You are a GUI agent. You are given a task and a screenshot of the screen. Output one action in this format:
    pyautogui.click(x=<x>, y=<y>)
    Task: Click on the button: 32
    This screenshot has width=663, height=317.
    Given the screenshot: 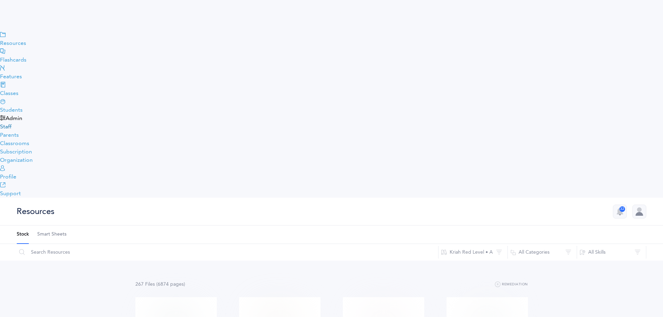 What is the action you would take?
    pyautogui.click(x=620, y=212)
    